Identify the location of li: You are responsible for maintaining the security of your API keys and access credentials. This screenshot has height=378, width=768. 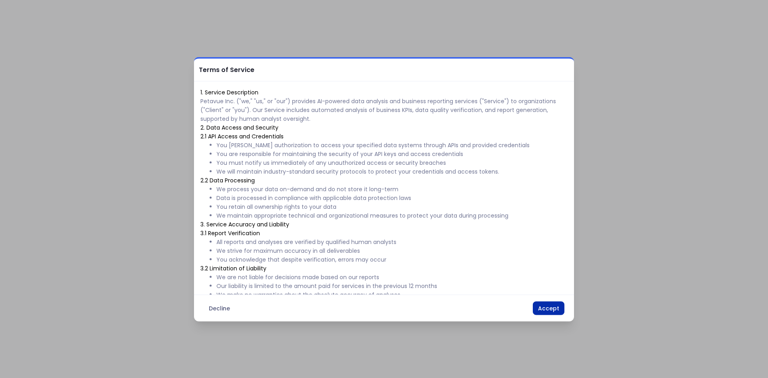
(392, 154).